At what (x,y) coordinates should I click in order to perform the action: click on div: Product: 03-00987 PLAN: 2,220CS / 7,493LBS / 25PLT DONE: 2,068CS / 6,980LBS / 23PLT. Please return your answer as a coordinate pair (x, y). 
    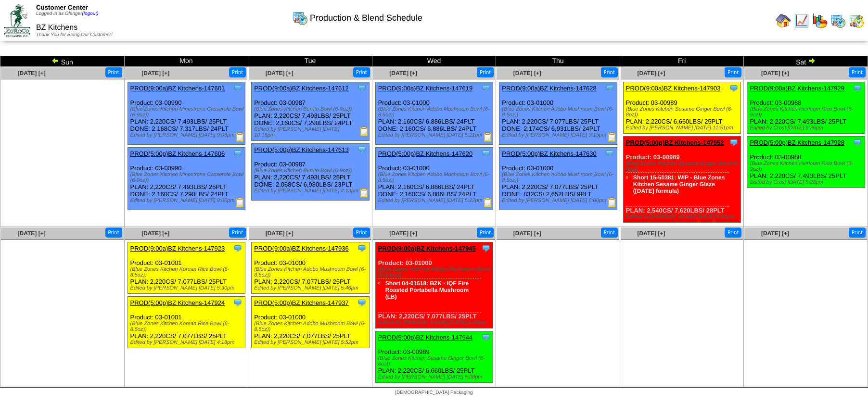
    Looking at the image, I should click on (310, 172).